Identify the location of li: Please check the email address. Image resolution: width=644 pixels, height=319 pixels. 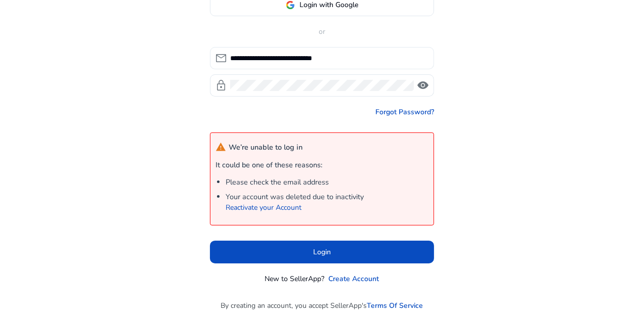
(327, 183).